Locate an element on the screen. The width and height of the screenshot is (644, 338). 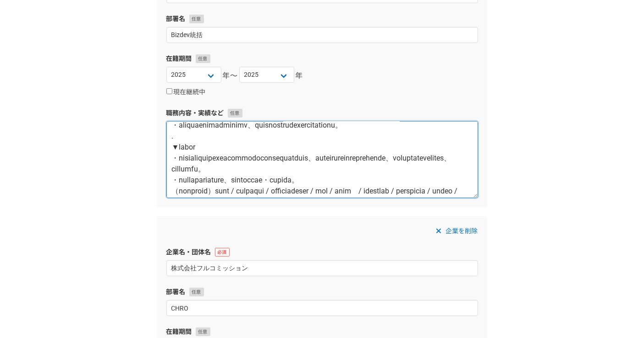
span: 年〜 is located at coordinates (230, 76).